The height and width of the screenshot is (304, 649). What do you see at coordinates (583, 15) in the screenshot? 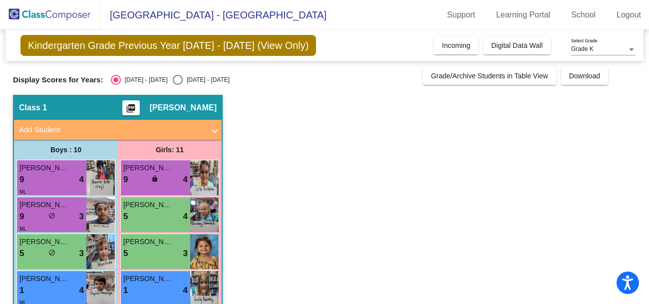
I see `a: School` at bounding box center [583, 15].